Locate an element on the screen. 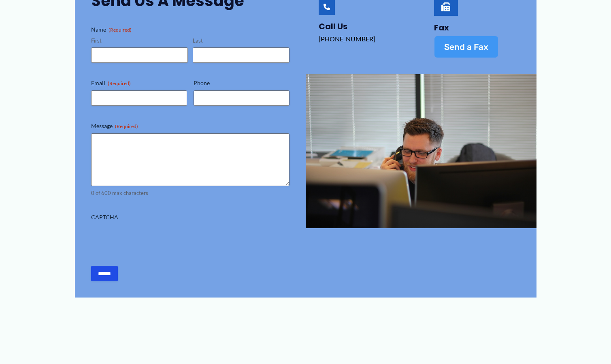  label: CAPTCHA is located at coordinates (190, 217).